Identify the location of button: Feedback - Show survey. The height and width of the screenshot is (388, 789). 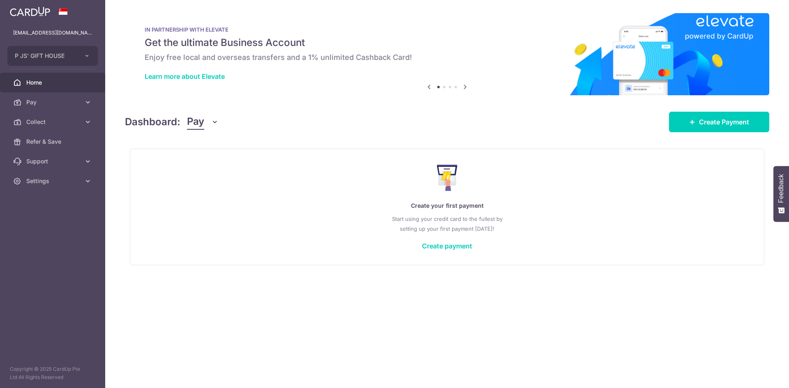
(781, 194).